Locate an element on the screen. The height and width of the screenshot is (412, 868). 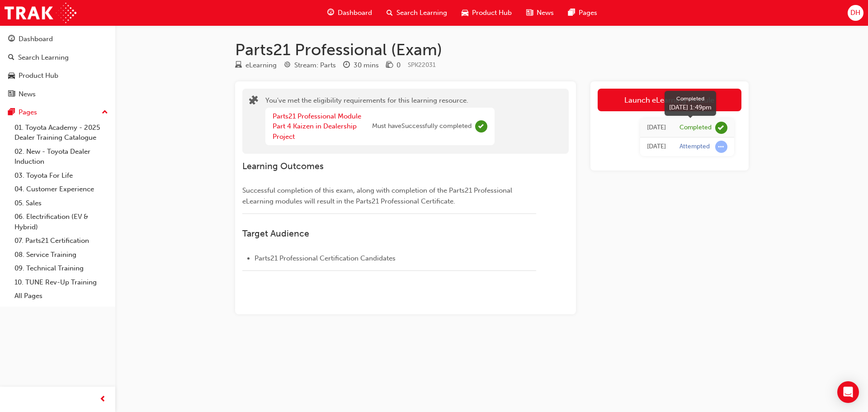
a: Trak is located at coordinates (40, 13).